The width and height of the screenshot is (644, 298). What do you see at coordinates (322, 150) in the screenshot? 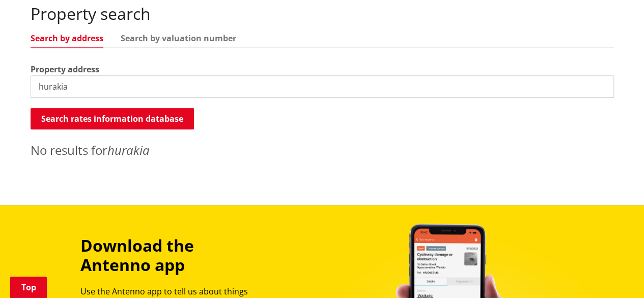
I see `p: No results for` at bounding box center [322, 150].